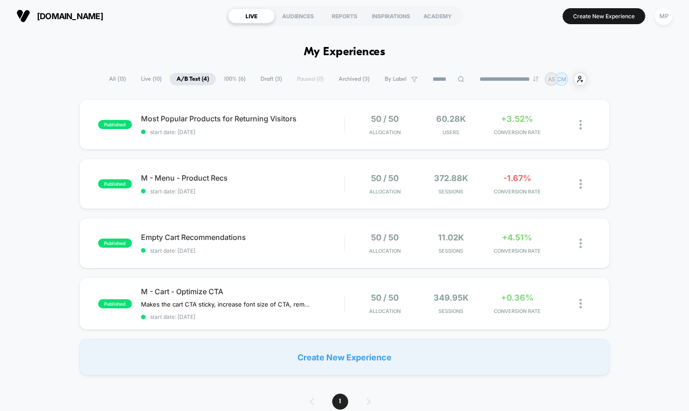 The image size is (689, 411). I want to click on span: 372.88k, so click(451, 178).